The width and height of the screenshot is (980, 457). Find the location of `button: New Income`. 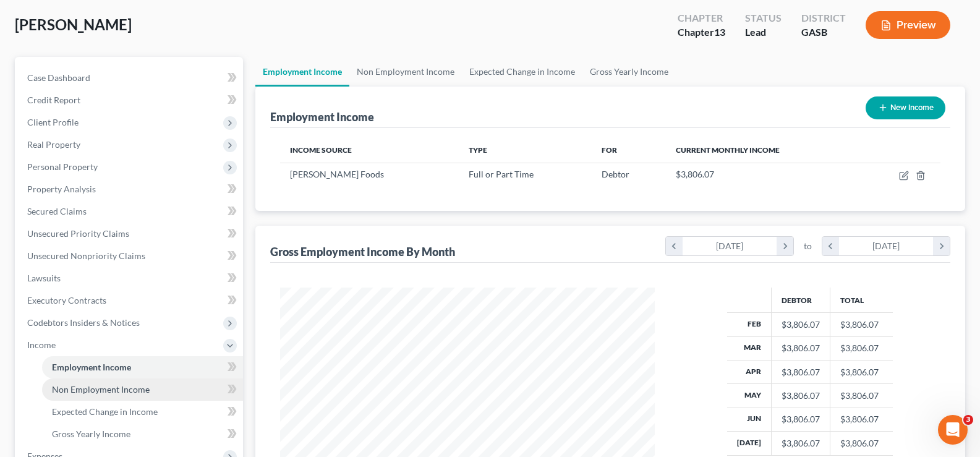

button: New Income is located at coordinates (906, 107).